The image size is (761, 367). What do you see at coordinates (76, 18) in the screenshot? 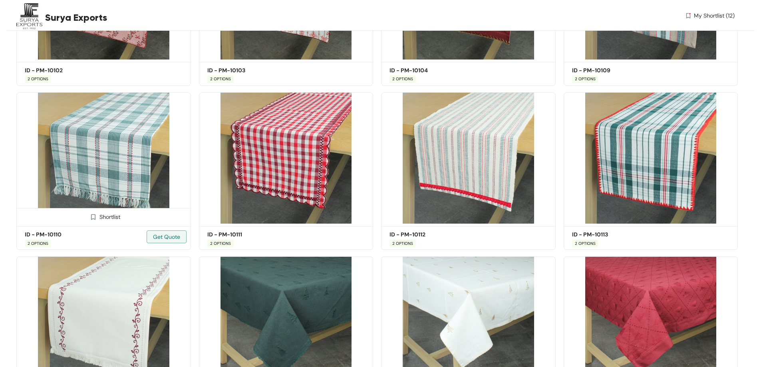
I see `span: Surya Exports` at bounding box center [76, 18].